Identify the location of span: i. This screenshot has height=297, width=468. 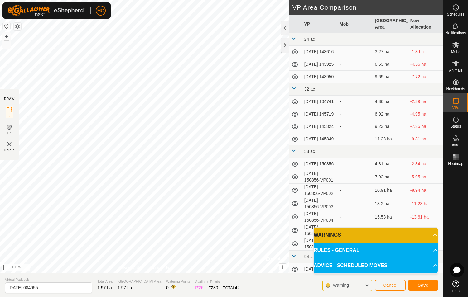
(282, 267).